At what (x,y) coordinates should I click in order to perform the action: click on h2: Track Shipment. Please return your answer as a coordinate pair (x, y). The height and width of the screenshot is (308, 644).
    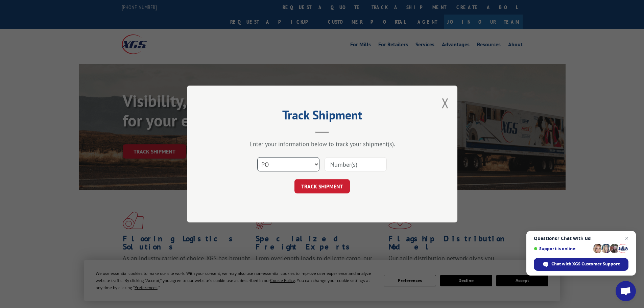
    Looking at the image, I should click on (322, 117).